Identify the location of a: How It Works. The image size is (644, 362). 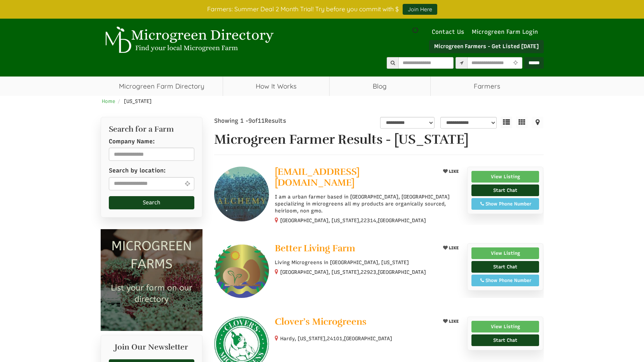
(276, 86).